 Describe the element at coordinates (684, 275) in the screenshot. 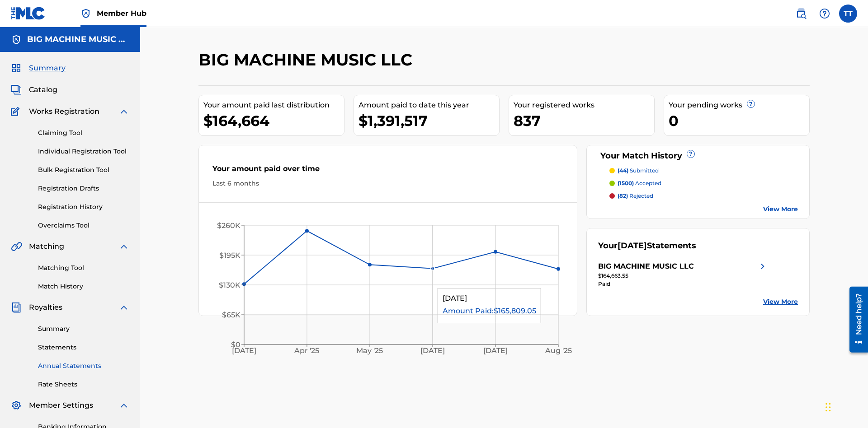

I see `a: BIG MACHINE MUSIC LLCright chevron icon$164,663.55Paid` at that location.